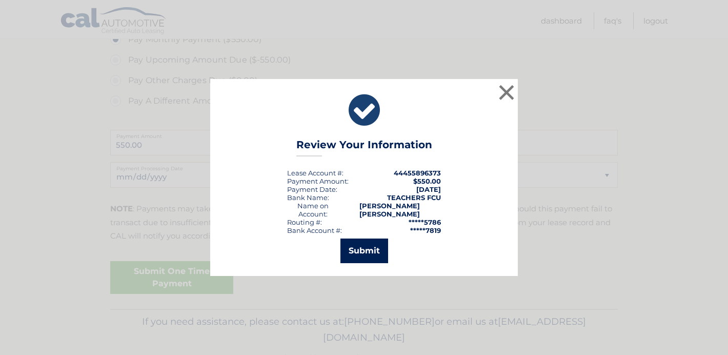  What do you see at coordinates (364, 251) in the screenshot?
I see `button: Submit` at bounding box center [364, 251].